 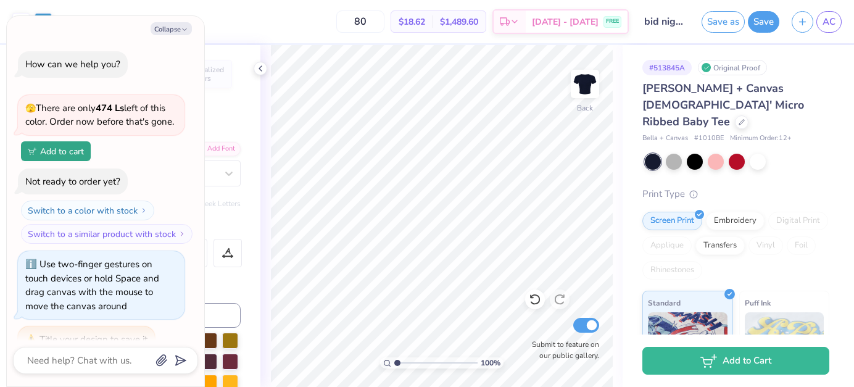 What do you see at coordinates (736, 194) in the screenshot?
I see `div: Print Type` at bounding box center [736, 194].